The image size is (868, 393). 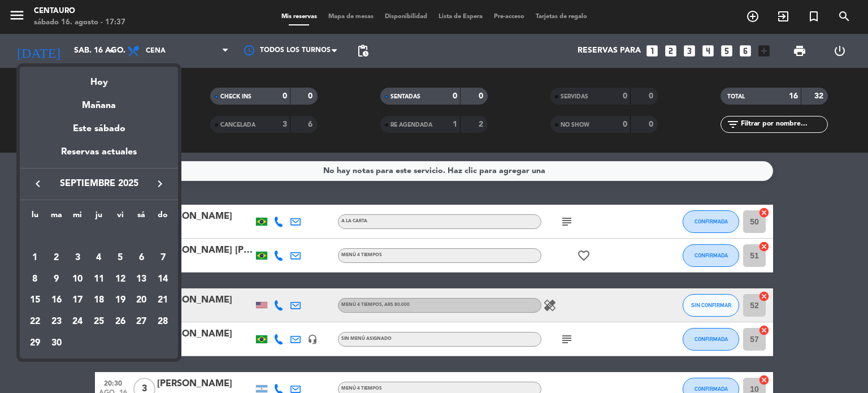 What do you see at coordinates (77, 217) in the screenshot?
I see `th: miércoles` at bounding box center [77, 217].